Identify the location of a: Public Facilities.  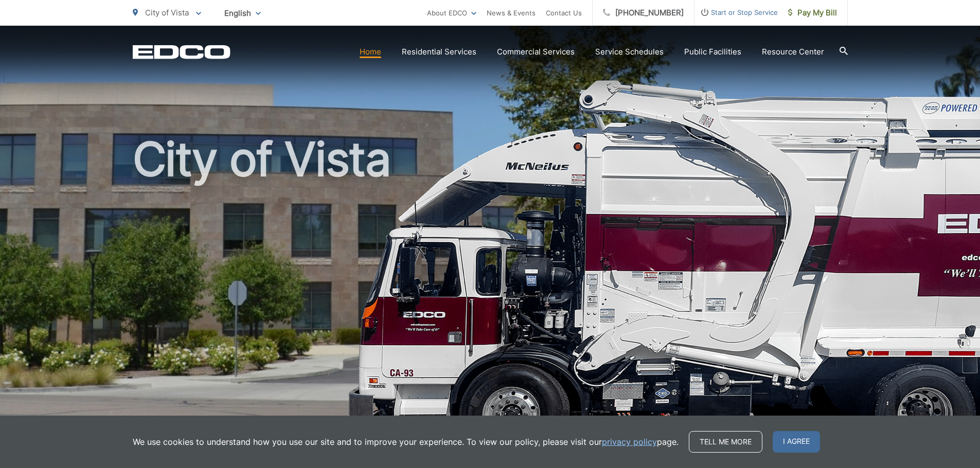
(712, 52).